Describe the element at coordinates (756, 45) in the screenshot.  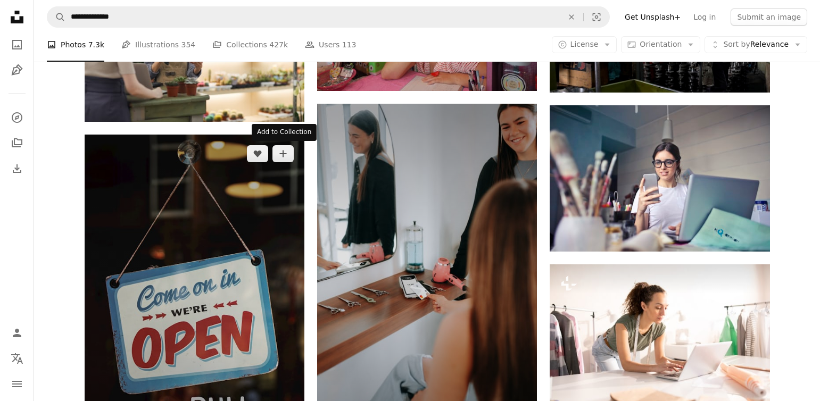
I see `span: Relevance` at that location.